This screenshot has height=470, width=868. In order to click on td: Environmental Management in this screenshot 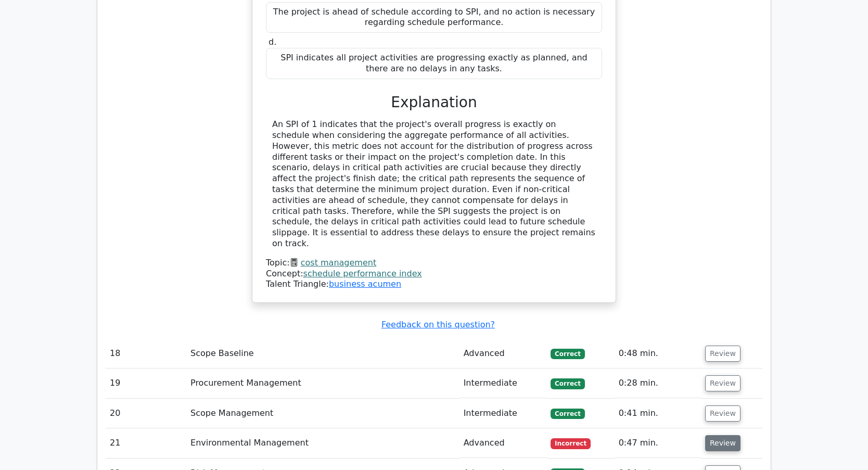, I will do `click(323, 443)`.